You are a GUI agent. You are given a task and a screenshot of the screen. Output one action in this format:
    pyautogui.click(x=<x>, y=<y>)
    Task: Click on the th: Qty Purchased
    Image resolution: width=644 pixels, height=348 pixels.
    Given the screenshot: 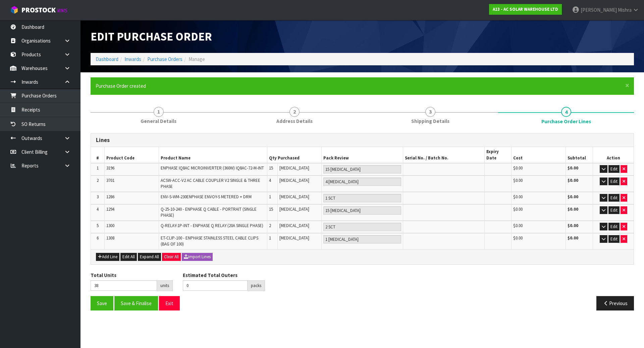 What is the action you would take?
    pyautogui.click(x=294, y=155)
    